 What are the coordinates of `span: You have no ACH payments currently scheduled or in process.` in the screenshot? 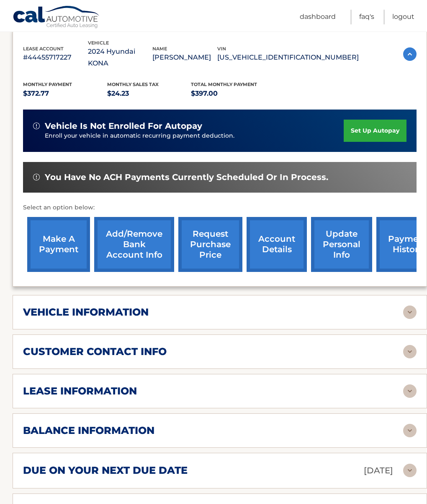 It's located at (186, 177).